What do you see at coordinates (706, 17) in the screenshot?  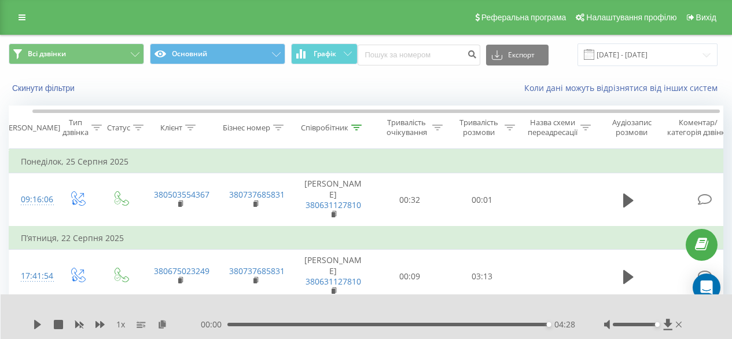 I see `span: Вихід` at bounding box center [706, 17].